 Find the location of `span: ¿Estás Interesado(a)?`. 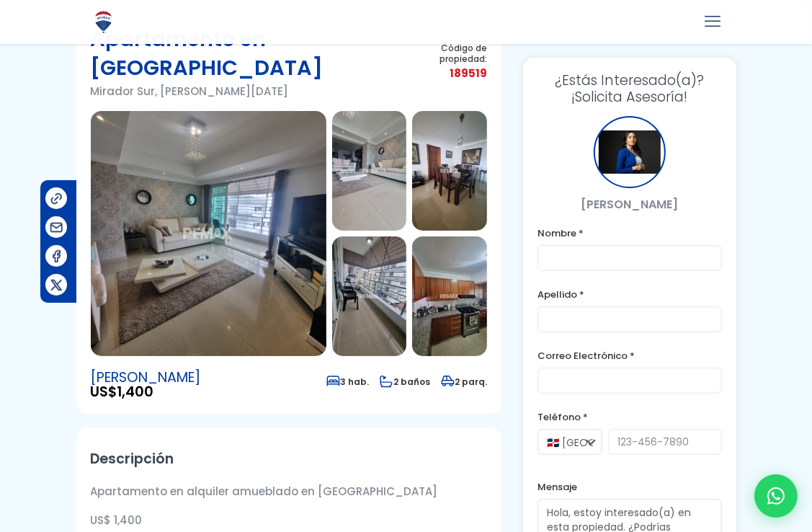

span: ¿Estás Interesado(a)? is located at coordinates (629, 80).